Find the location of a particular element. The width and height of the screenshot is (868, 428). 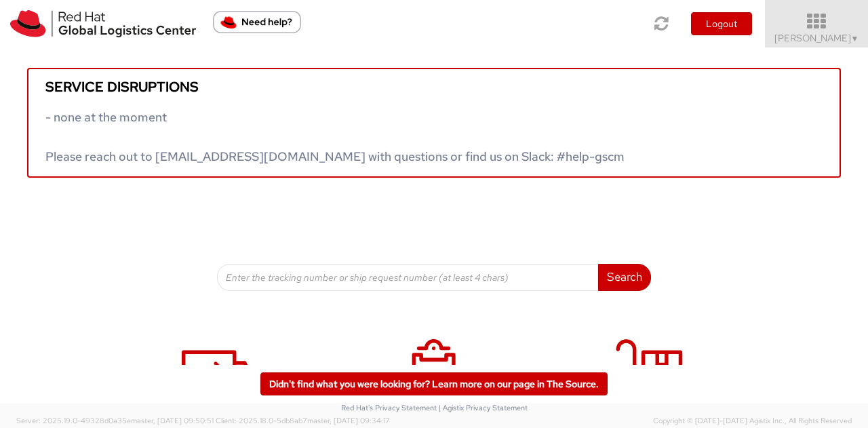

a: Red Hat's Privacy Statement is located at coordinates (389, 407).